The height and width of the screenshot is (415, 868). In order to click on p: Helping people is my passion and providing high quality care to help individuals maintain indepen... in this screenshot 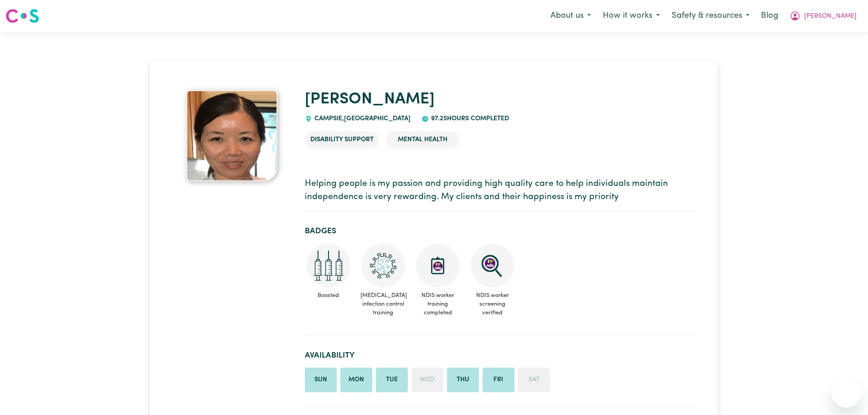, I will do `click(501, 191)`.